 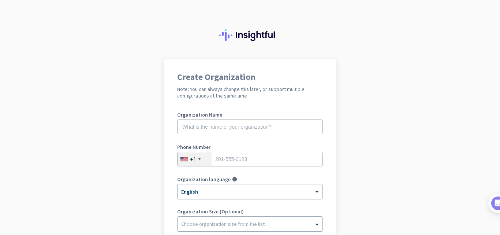 I want to click on h1: Create Organization, so click(x=250, y=77).